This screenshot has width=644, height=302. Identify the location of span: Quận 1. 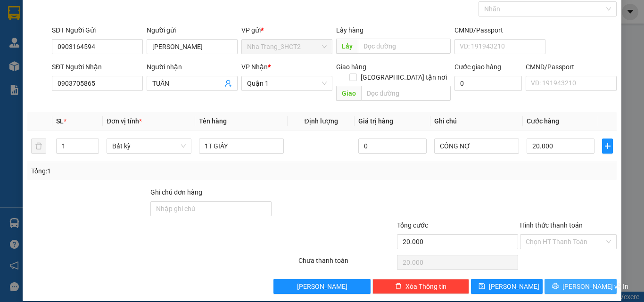
(286, 84).